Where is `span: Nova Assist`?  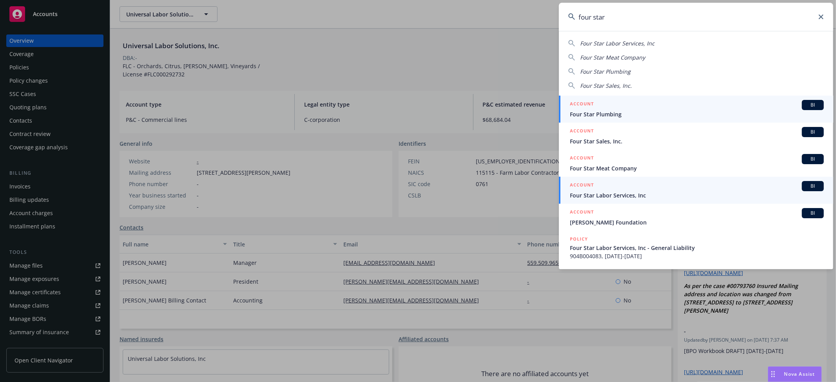
span: Nova Assist is located at coordinates (800, 374).